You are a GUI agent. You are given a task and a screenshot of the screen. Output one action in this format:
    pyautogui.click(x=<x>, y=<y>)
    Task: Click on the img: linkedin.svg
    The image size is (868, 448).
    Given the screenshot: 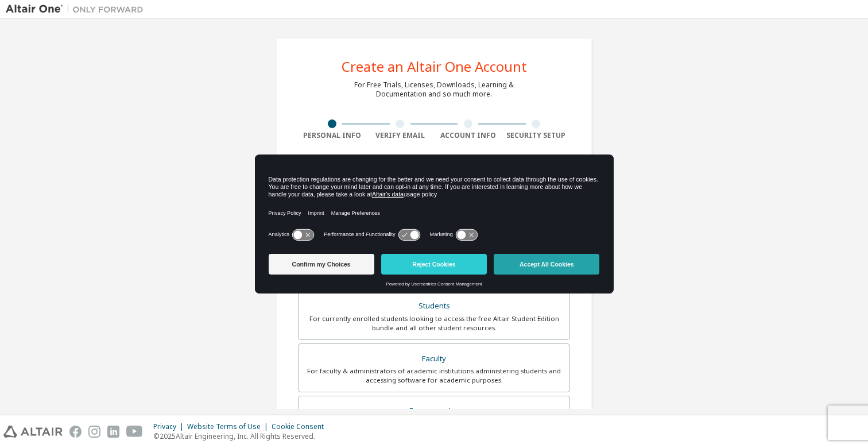 What is the action you would take?
    pyautogui.click(x=113, y=431)
    